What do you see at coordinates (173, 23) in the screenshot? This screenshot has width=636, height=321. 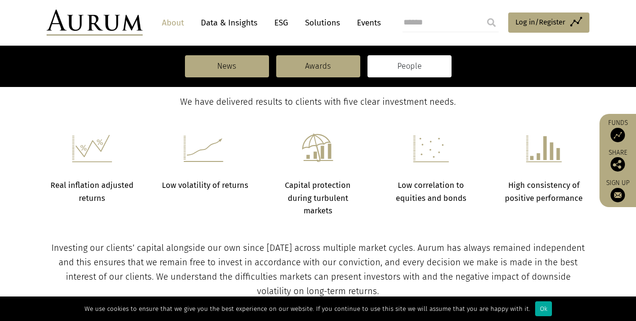 I see `a: About` at bounding box center [173, 23].